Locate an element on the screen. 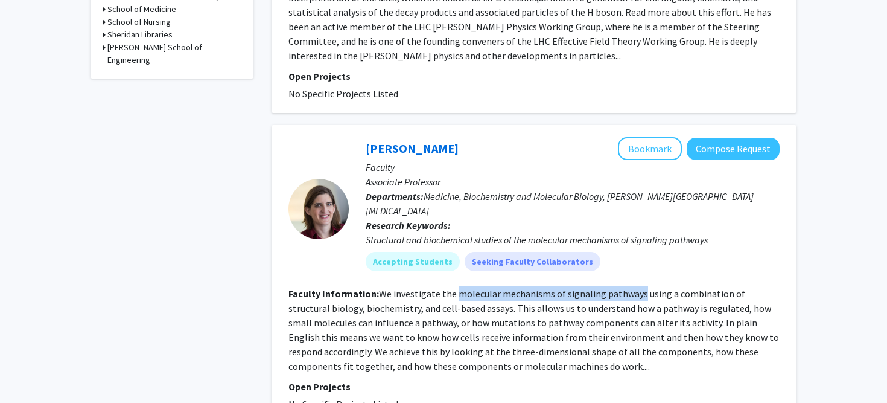 This screenshot has width=887, height=403. h3: Sheridan Libraries is located at coordinates (140, 34).